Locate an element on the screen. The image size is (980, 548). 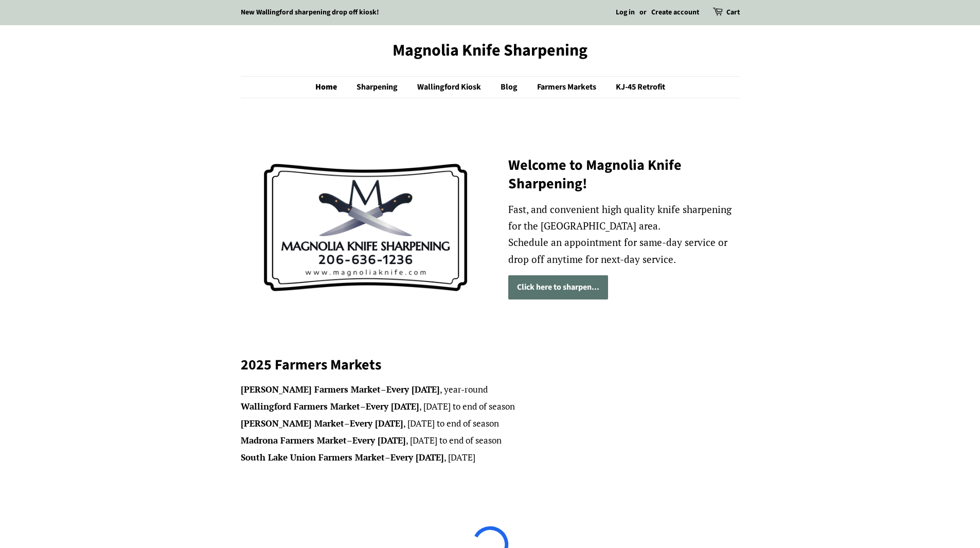
a: Wallingford Kiosk is located at coordinates (451, 87).